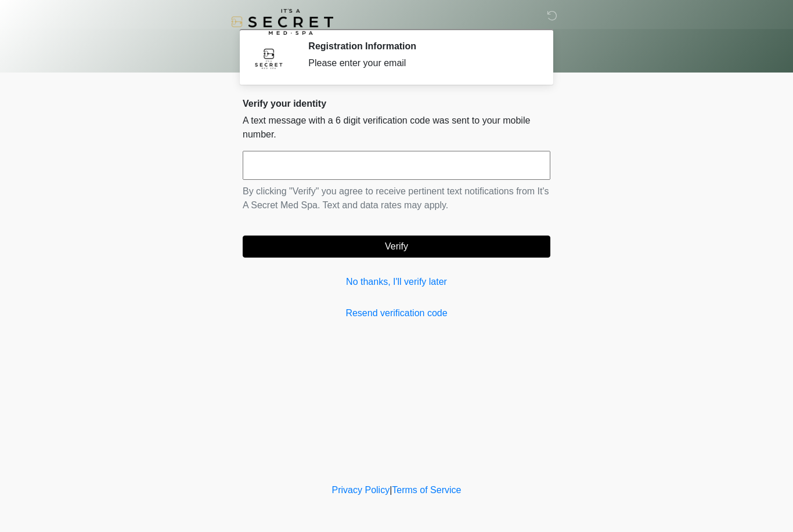 This screenshot has height=532, width=793. I want to click on a: Privacy Policy, so click(362, 490).